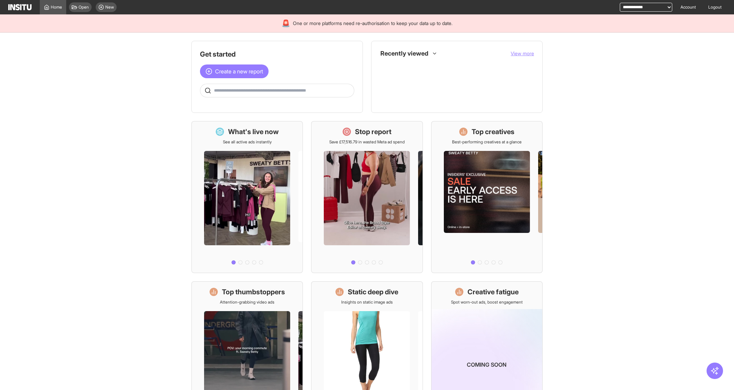 The width and height of the screenshot is (734, 390). I want to click on p: Best-performing creatives at a glance, so click(487, 142).